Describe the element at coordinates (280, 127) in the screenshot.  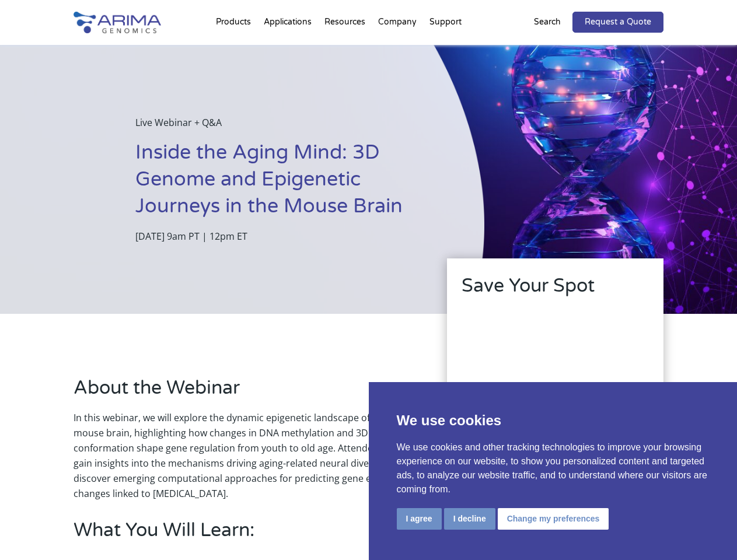
I see `p: Live Webinar + Q&A` at that location.